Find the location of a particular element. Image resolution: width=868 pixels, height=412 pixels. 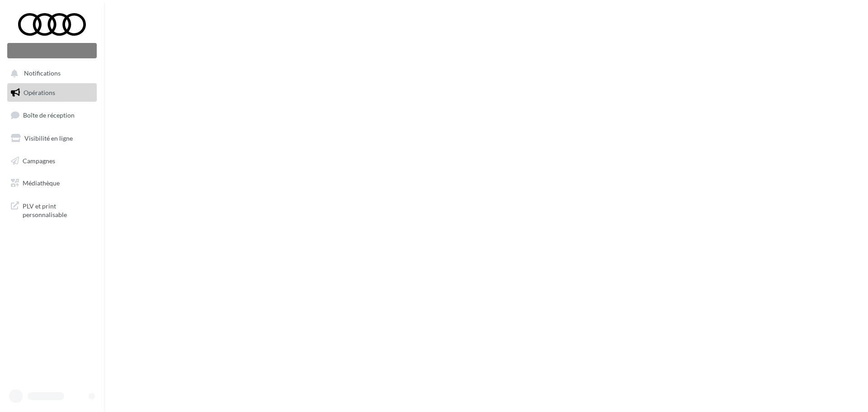

span: Opérations is located at coordinates (39, 92).